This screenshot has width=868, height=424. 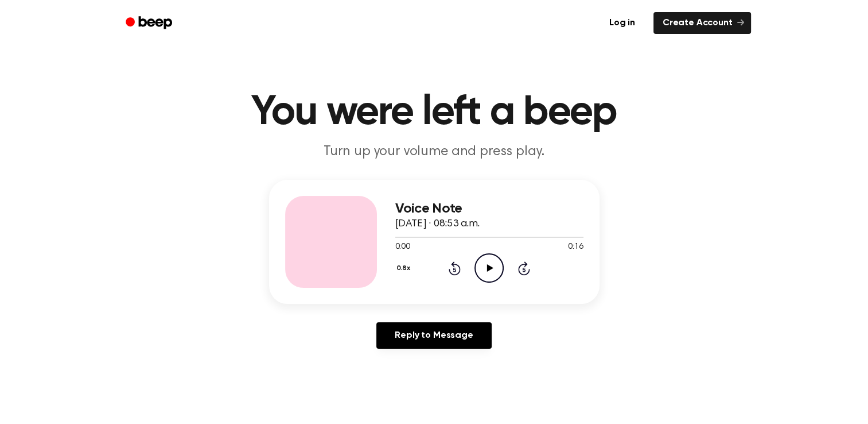 I want to click on a: Create Account, so click(x=703, y=23).